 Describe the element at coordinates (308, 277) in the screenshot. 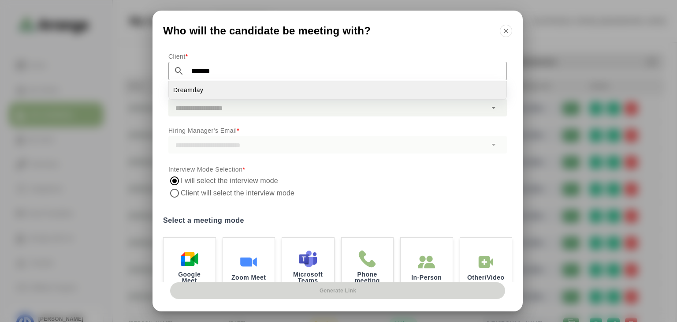

I see `p: Microsoft Teams` at that location.